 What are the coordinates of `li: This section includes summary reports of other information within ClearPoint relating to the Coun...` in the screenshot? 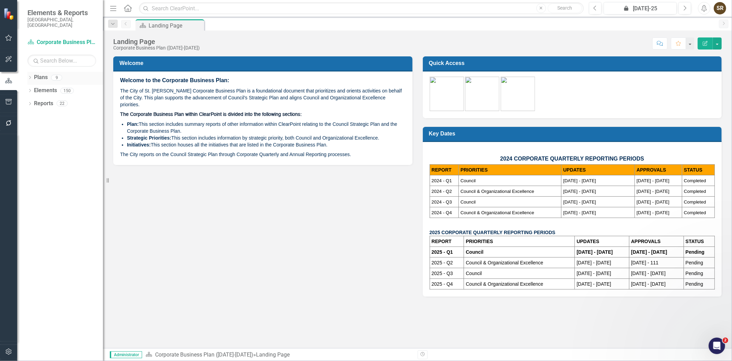 It's located at (266, 127).